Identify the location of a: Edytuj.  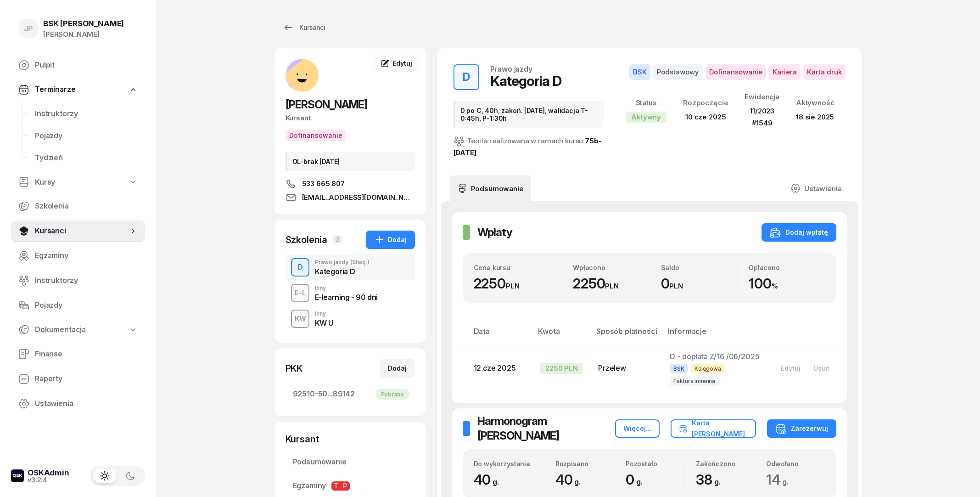
(397, 63).